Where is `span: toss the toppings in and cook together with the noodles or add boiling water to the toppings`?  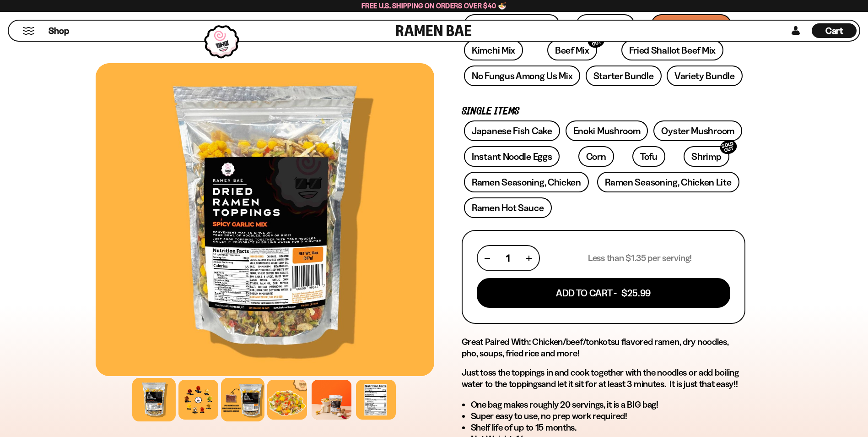 span: toss the toppings in and cook together with the noodles or add boiling water to the toppings is located at coordinates (600, 378).